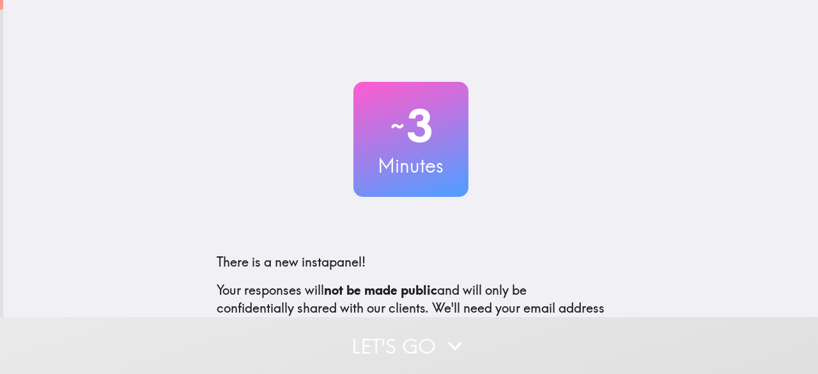 This screenshot has width=818, height=374. I want to click on h2: 3, so click(411, 126).